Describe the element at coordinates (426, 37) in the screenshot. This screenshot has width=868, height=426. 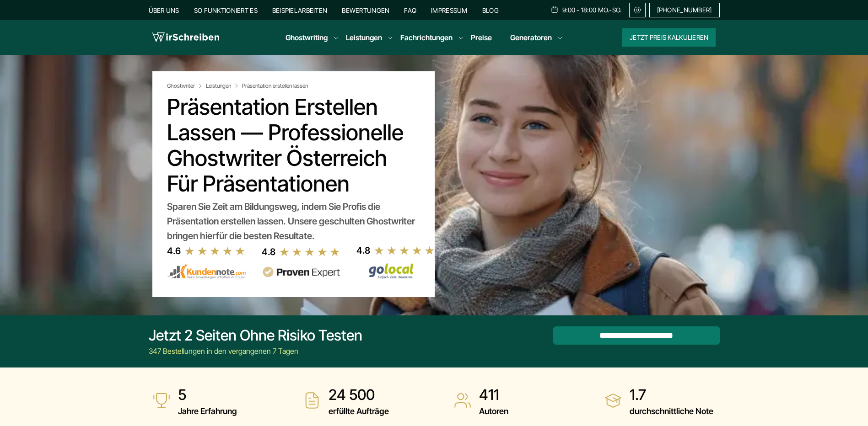
I see `a: Fachrichtungen` at that location.